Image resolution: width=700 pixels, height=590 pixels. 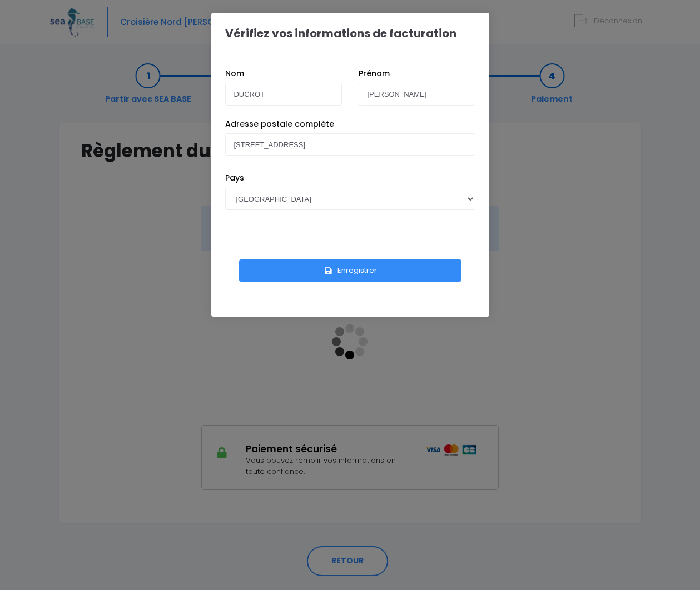 What do you see at coordinates (279, 124) in the screenshot?
I see `label: Adresse postale complète` at bounding box center [279, 124].